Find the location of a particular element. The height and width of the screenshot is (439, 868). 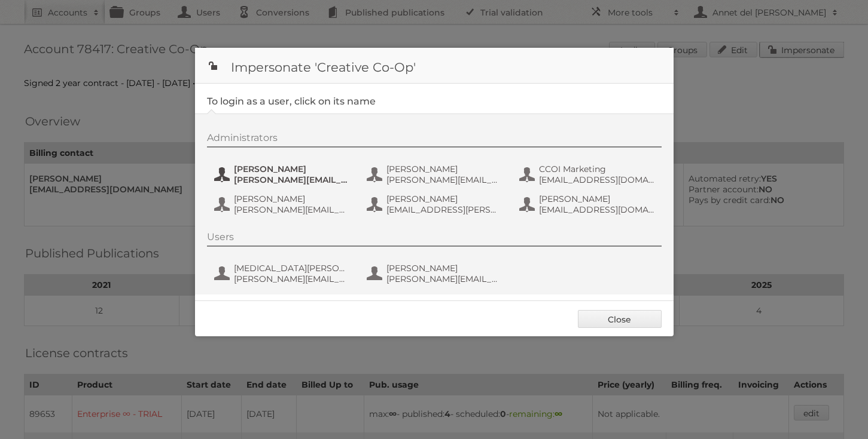

div: Users is located at coordinates (434, 239).